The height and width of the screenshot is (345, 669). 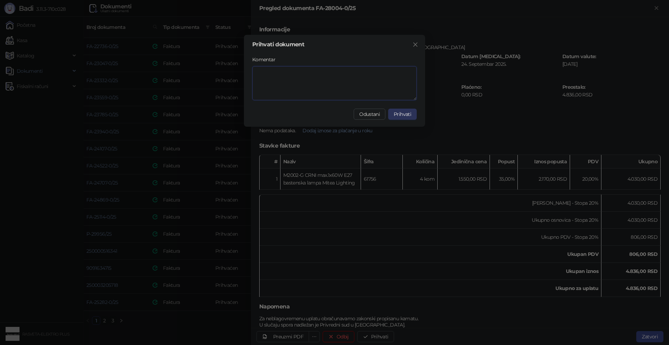 I want to click on div: Prihvati dokument, so click(x=334, y=45).